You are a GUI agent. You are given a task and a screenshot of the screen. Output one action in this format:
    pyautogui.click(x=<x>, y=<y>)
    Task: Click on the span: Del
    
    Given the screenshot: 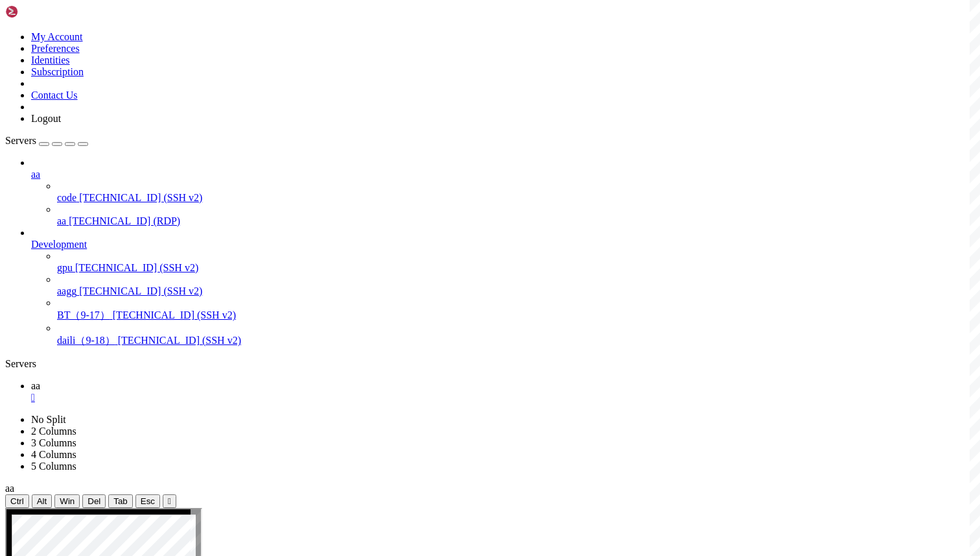 What is the action you would take?
    pyautogui.click(x=94, y=501)
    